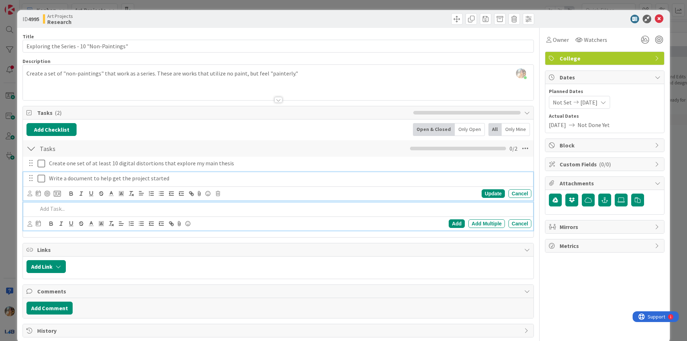  What do you see at coordinates (605, 58) in the screenshot?
I see `span: College` at bounding box center [605, 58].